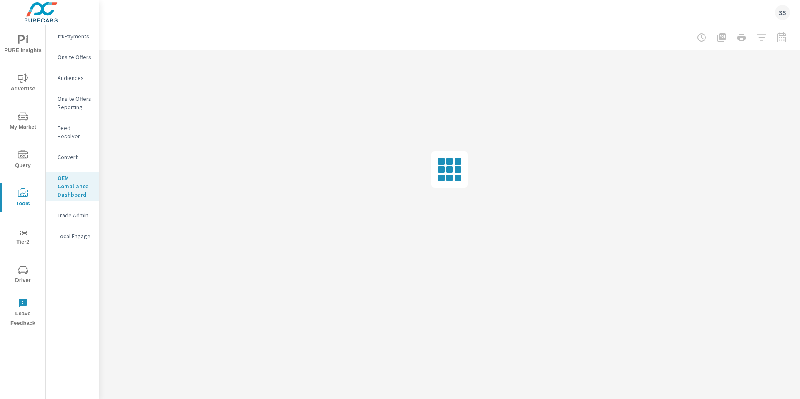  I want to click on div: nav menu, so click(23, 178).